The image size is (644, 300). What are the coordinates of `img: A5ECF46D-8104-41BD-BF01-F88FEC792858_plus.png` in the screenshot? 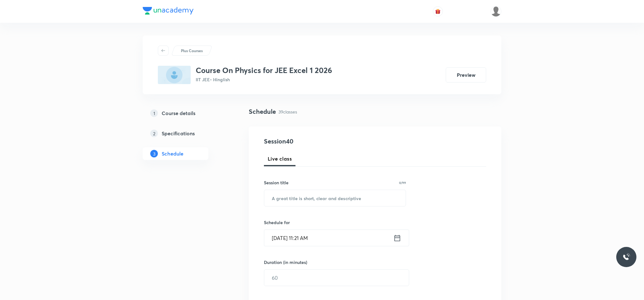 It's located at (174, 75).